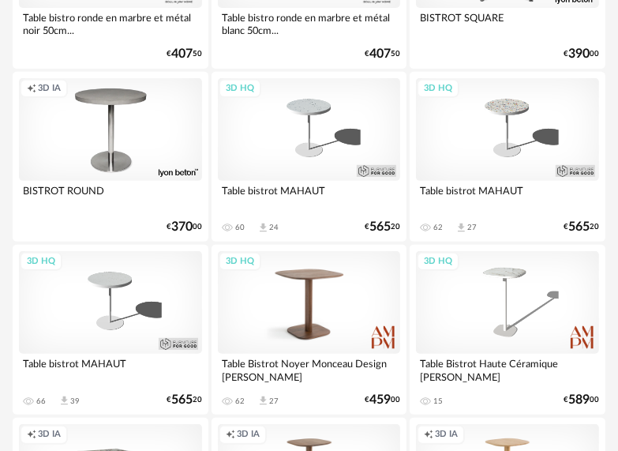 The height and width of the screenshot is (451, 618). I want to click on div: Table bistro ronde en marbre et métal blanc 50cm..., so click(309, 24).